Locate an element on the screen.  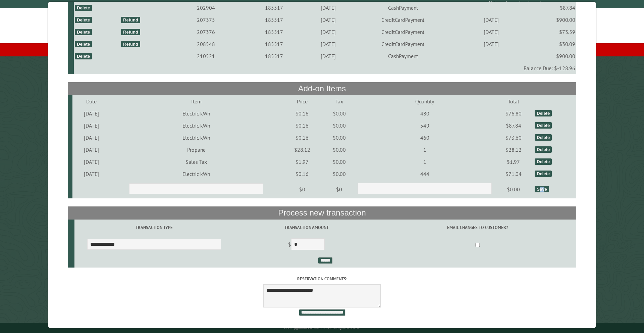
label: Reservation comments: is located at coordinates (322, 279).